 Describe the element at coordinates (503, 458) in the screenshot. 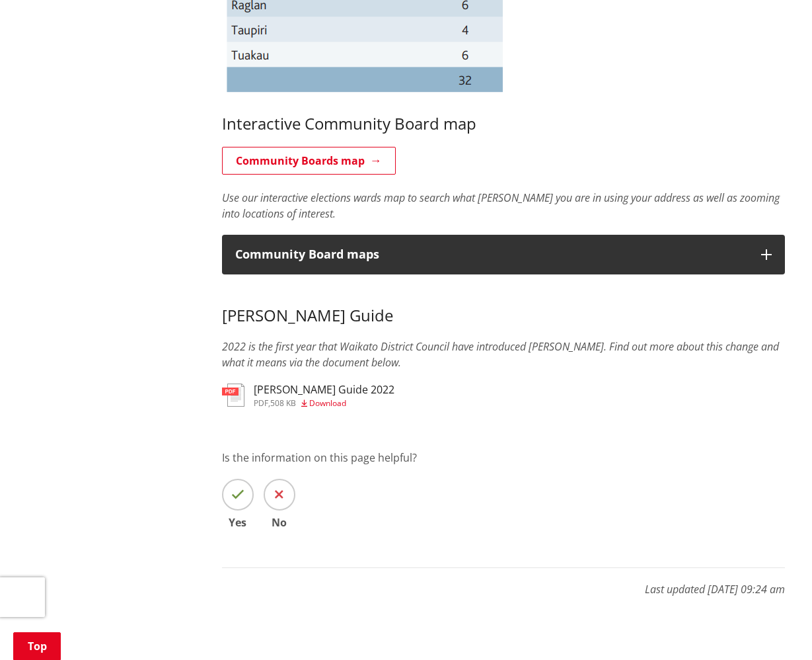

I see `p: Is the information on this page helpful?` at that location.